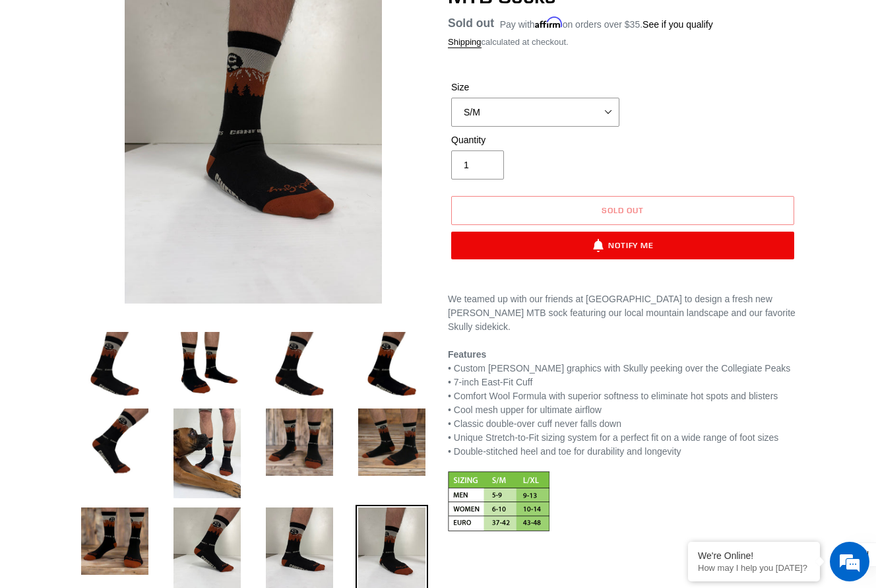  I want to click on img: d_696896380_company_1647369064580_696896380, so click(58, 83).